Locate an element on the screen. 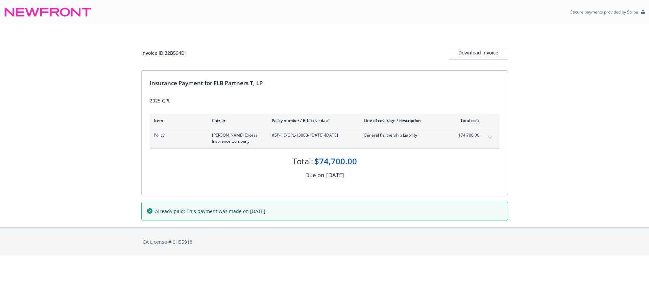 This screenshot has height=308, width=649. div: Due on is located at coordinates (315, 175).